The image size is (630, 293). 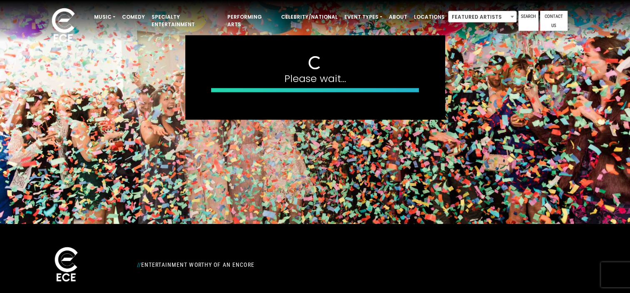 I want to click on span: Featured Artists, so click(x=482, y=17).